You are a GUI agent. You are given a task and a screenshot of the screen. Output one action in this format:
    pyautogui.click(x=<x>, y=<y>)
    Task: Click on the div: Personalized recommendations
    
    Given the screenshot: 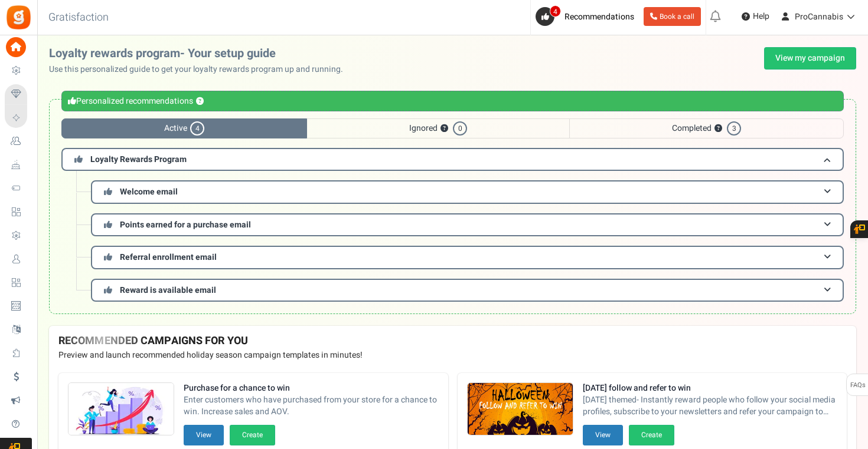 What is the action you would take?
    pyautogui.click(x=452, y=101)
    